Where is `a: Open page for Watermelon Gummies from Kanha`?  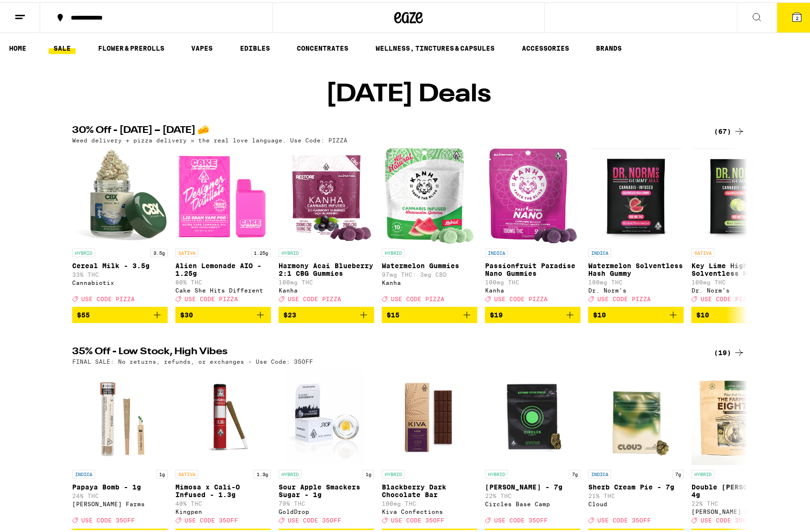
a: Open page for Watermelon Gummies from Kanha is located at coordinates (430, 225).